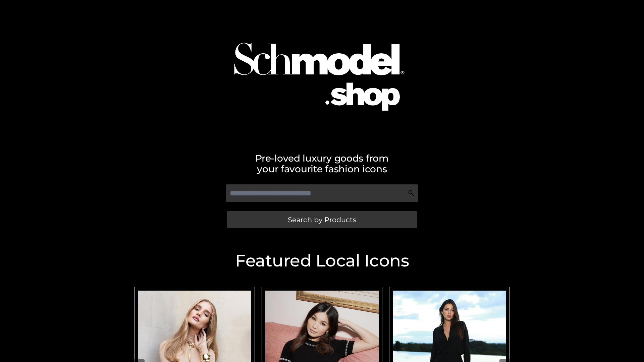 This screenshot has width=644, height=362. I want to click on img: Search Icon, so click(411, 193).